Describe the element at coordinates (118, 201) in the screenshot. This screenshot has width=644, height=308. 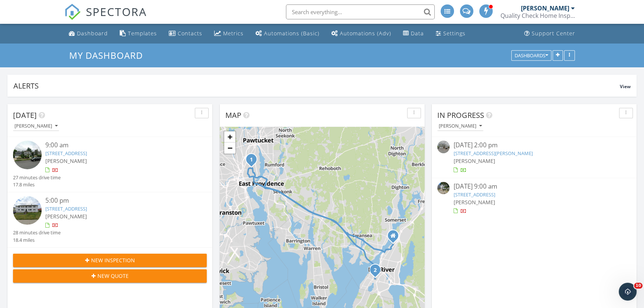
I see `div: 5:00 pm` at that location.